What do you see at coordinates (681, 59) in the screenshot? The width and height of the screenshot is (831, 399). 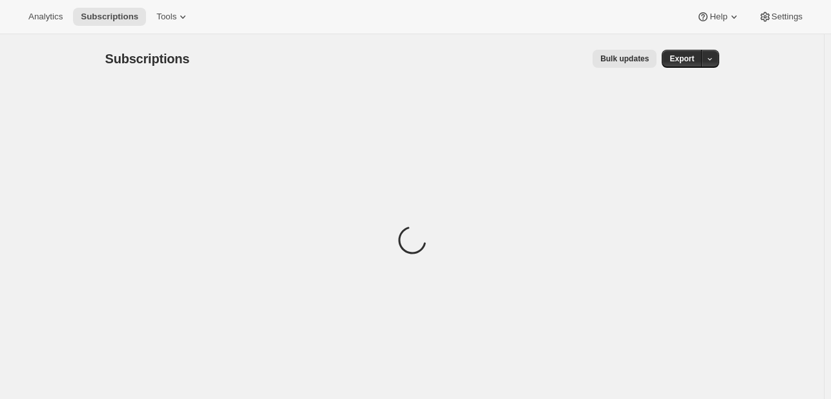 I see `span: Export` at bounding box center [681, 59].